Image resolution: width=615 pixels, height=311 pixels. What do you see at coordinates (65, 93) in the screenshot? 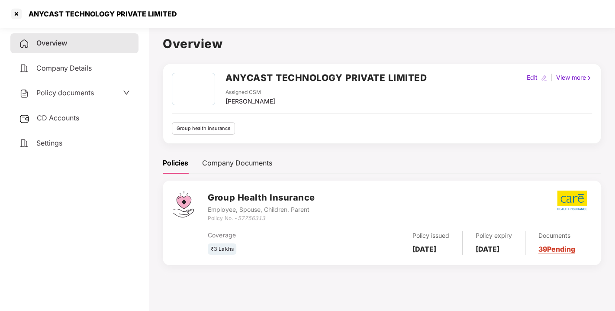
I see `span: Policy documents` at bounding box center [65, 93].